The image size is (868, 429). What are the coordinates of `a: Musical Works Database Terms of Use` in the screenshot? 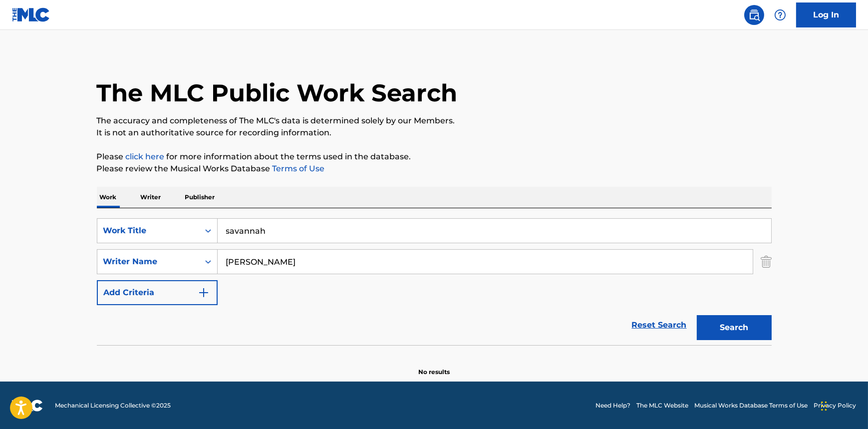 It's located at (751, 406).